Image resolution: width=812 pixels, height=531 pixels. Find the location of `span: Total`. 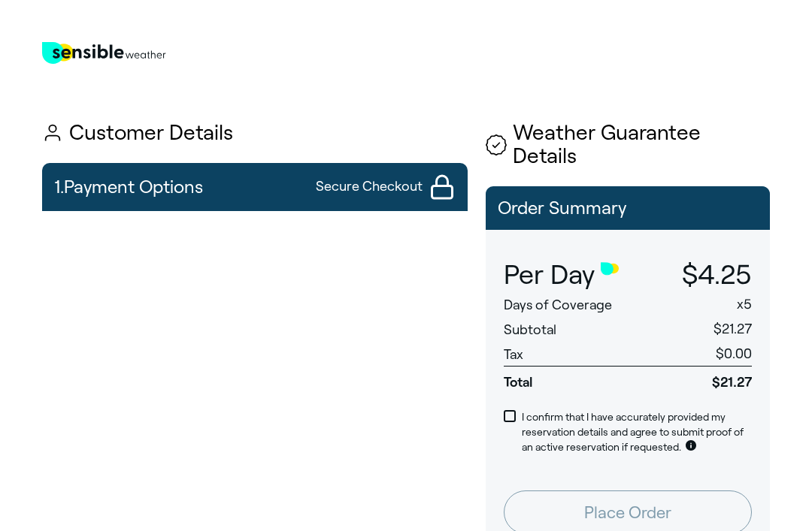

span: Total is located at coordinates (580, 379).